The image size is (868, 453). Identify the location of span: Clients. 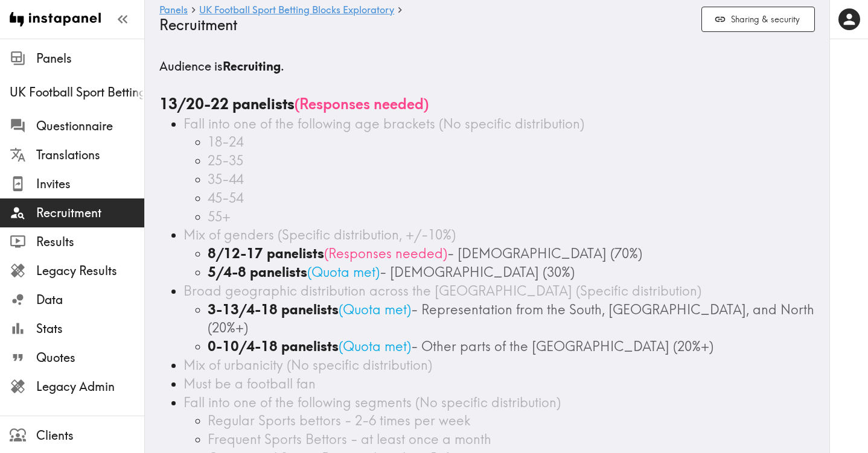
(90, 435).